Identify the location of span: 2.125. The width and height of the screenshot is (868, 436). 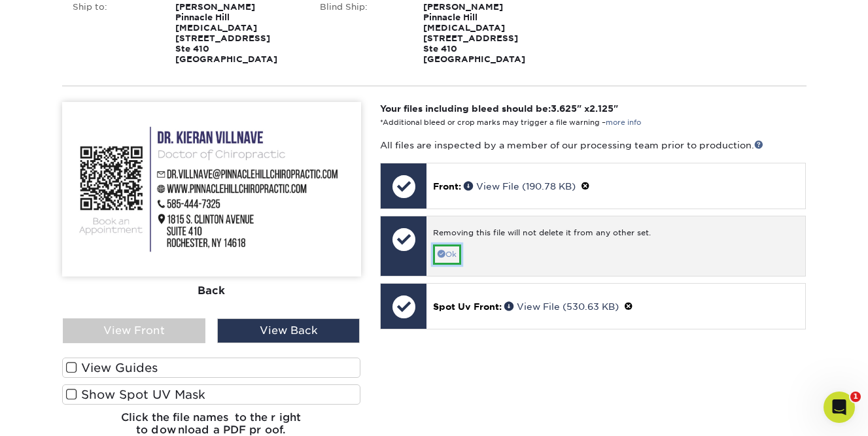
(601, 108).